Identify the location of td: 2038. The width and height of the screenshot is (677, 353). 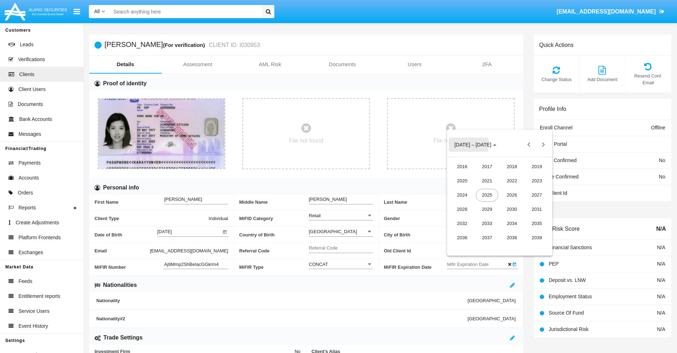
(512, 238).